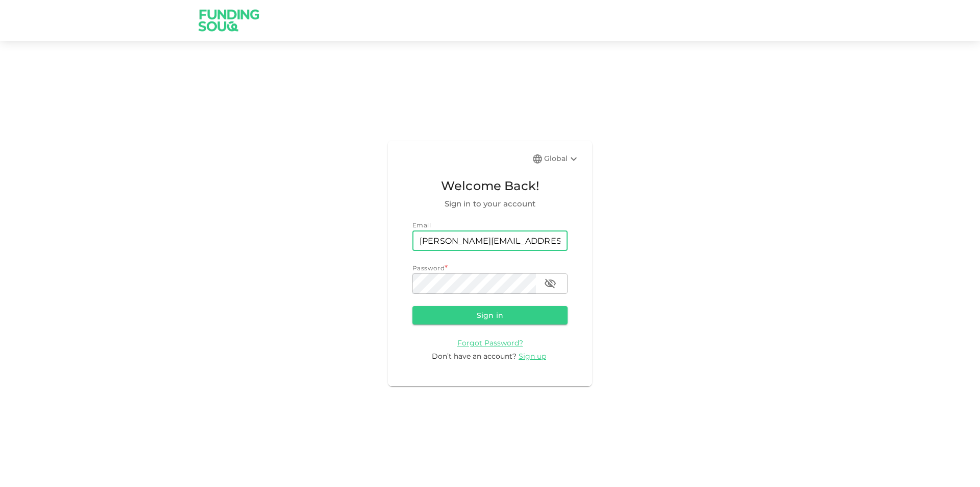 This screenshot has width=980, height=487. I want to click on button: Sign in, so click(490, 315).